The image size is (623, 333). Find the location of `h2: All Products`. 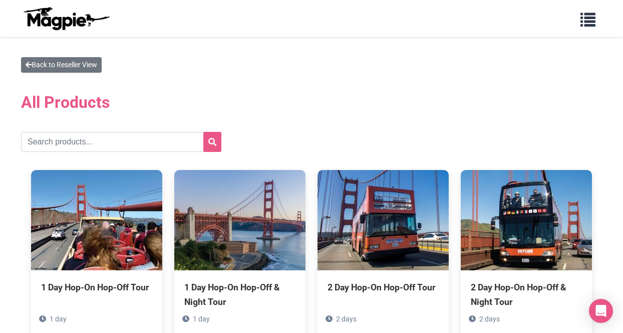

h2: All Products is located at coordinates (312, 102).